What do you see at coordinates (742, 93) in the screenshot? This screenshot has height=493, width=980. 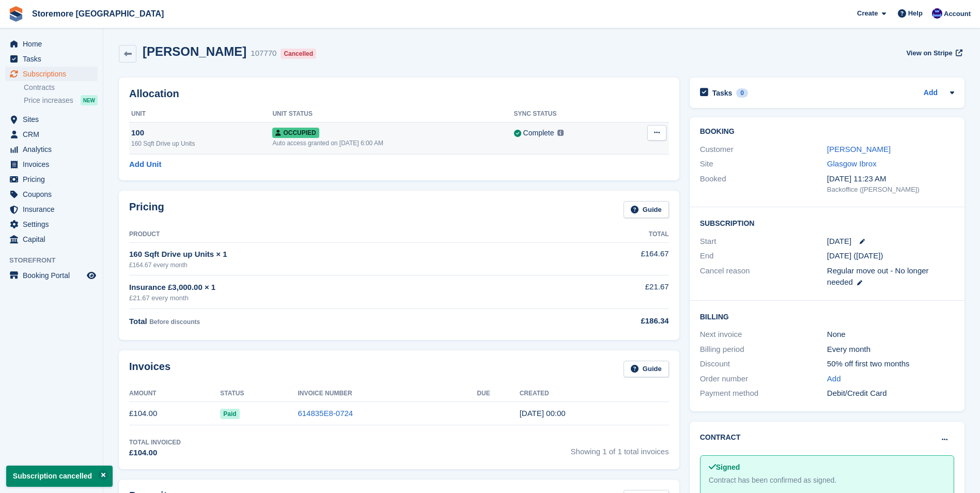 I see `div: 0` at bounding box center [742, 93].